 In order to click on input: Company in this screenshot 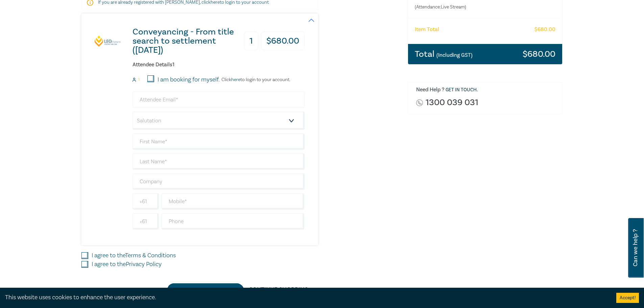, I will do `click(218, 182)`.